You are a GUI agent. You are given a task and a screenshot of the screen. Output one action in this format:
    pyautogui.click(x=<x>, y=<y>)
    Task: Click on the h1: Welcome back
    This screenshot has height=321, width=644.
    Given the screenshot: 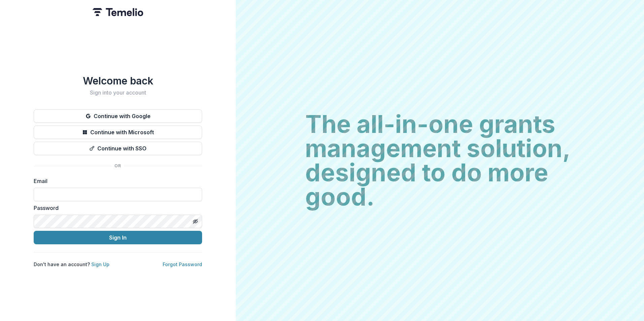 What is the action you would take?
    pyautogui.click(x=118, y=81)
    